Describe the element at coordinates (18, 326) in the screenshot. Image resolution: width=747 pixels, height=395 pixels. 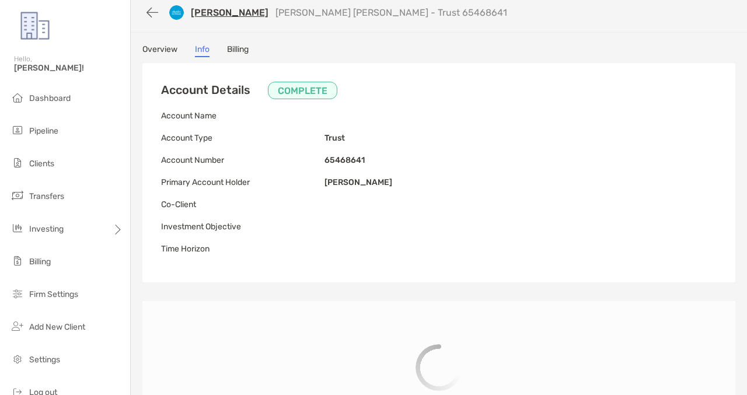
I see `img: add_new_client icon` at that location.